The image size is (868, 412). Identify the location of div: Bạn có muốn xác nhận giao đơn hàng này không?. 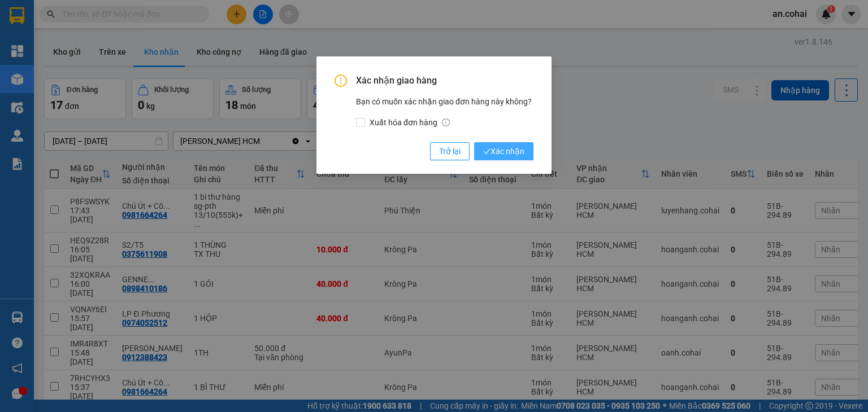
(445, 112).